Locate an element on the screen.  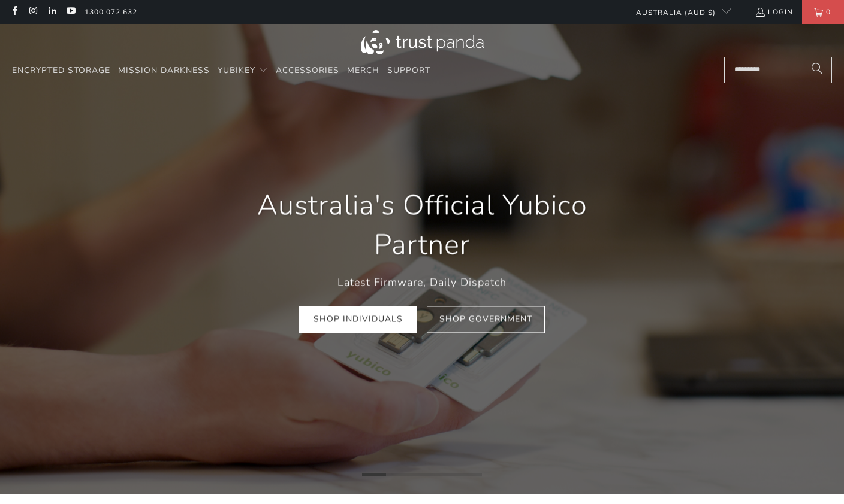
span: Encrypted Storage is located at coordinates (62, 70).